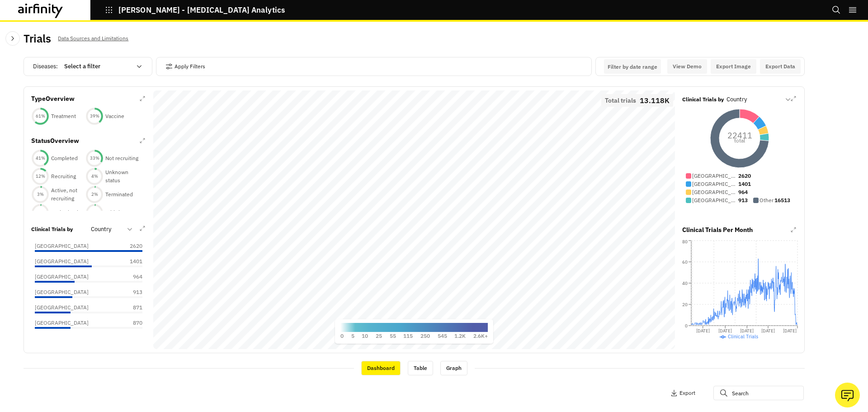 The width and height of the screenshot is (868, 412). Describe the element at coordinates (459, 336) in the screenshot. I see `p: 1.2K` at that location.